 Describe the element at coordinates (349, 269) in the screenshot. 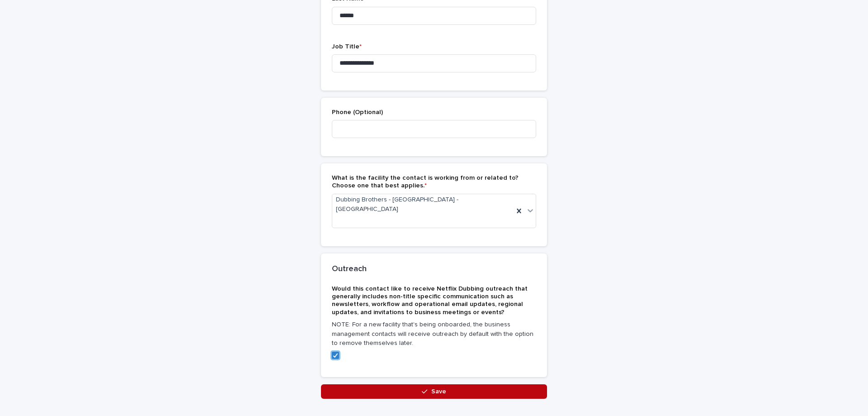

I see `h2: Outreach` at that location.